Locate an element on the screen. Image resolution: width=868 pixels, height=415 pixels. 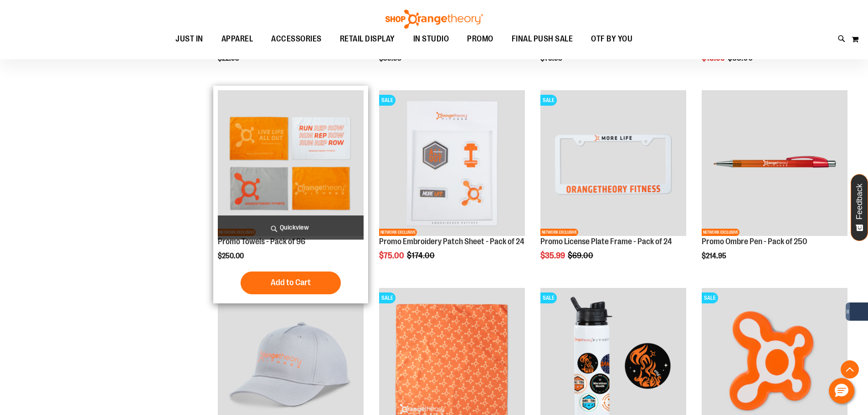
span: OTF BY YOU is located at coordinates (612, 39).